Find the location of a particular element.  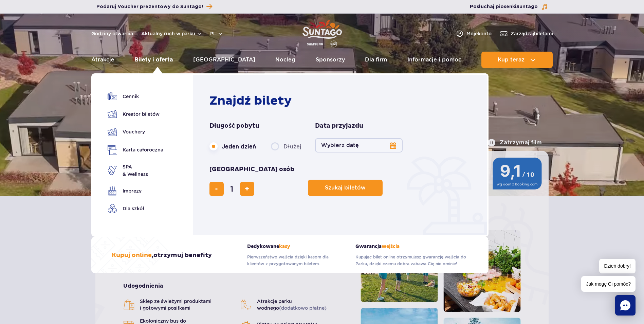

p: Kupując bilet online otrzymujesz gwarancję wejścia do Parku, dzięki czemu dobra zabawa Cię nie om... is located at coordinates (412, 260).